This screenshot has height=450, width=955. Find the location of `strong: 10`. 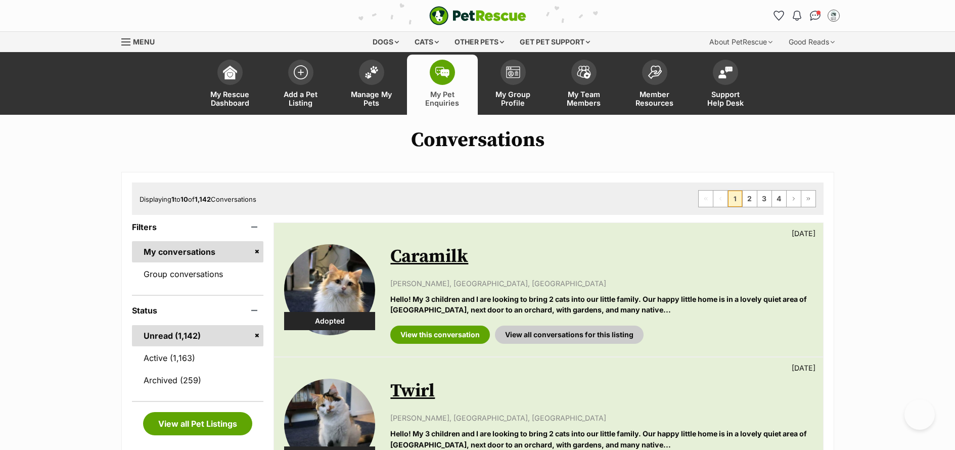

strong: 10 is located at coordinates (184, 199).